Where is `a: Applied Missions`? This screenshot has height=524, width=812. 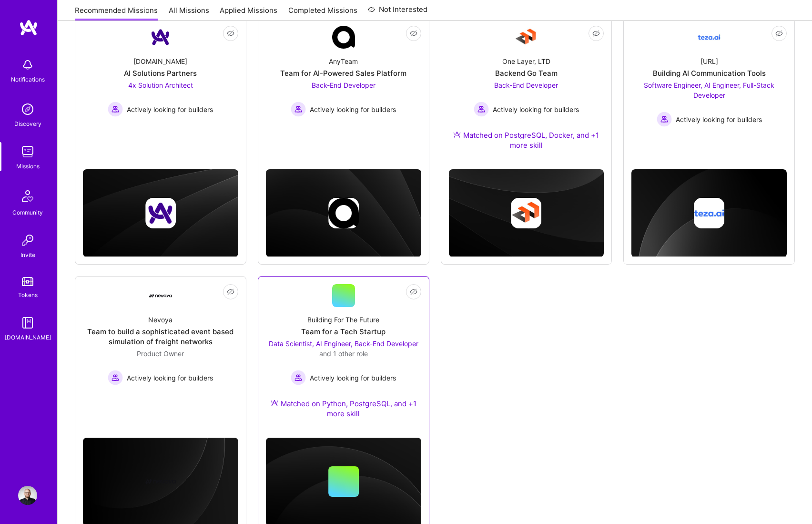
a: Applied Missions is located at coordinates (248, 13).